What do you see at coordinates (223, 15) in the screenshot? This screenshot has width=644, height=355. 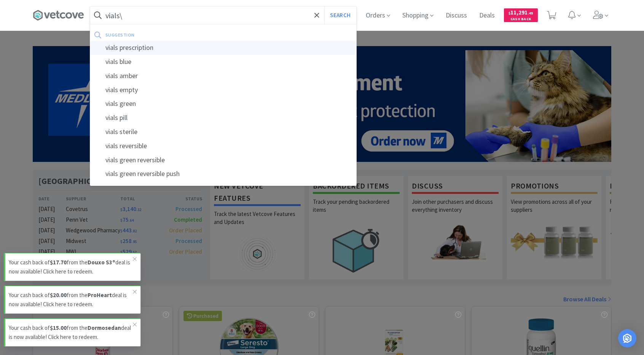 I see `input: Search by item, sku, manufacturer, ingredient, size...` at bounding box center [223, 15].